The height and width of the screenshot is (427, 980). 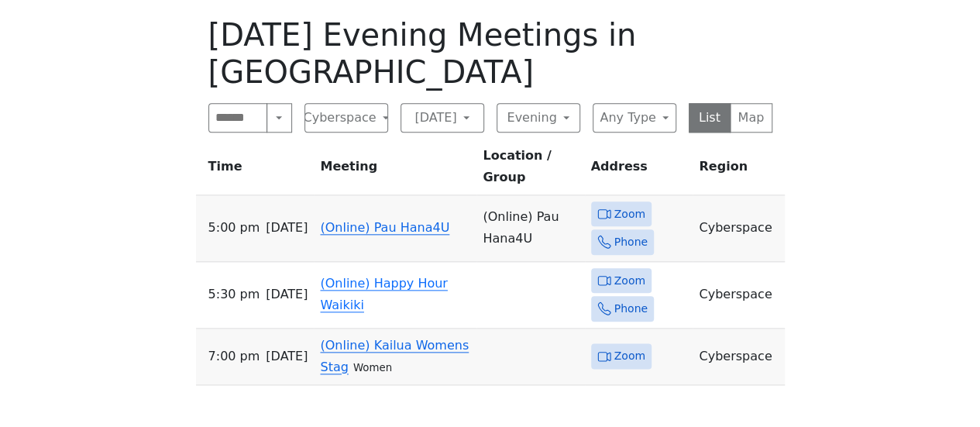 I want to click on span: 5:30 PM, so click(x=234, y=295).